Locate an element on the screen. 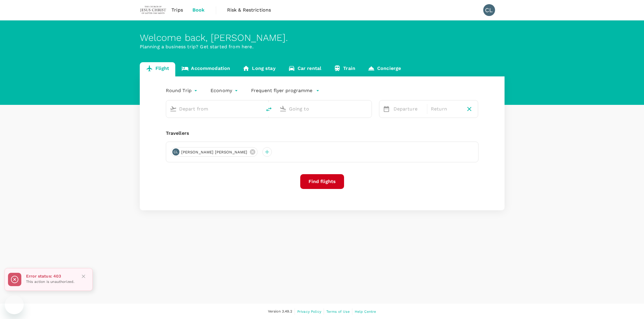 This screenshot has width=644, height=319. a: Privacy Policy is located at coordinates (309, 312).